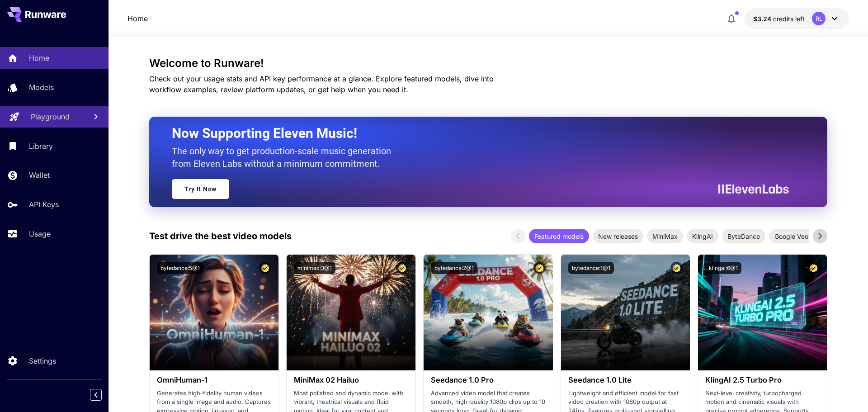 This screenshot has height=412, width=868. What do you see at coordinates (618, 236) in the screenshot?
I see `div: New releases` at bounding box center [618, 236].